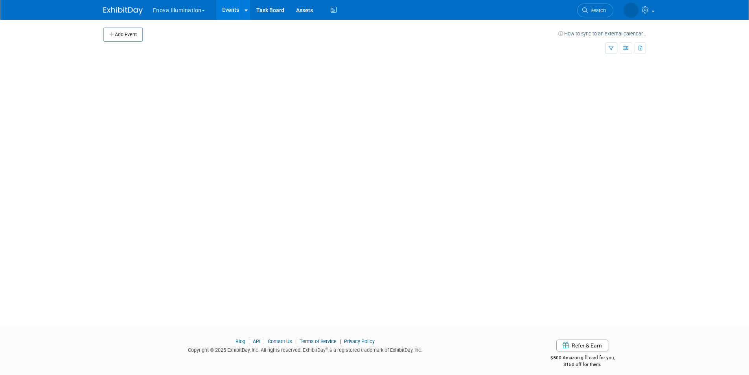 The height and width of the screenshot is (375, 749). What do you see at coordinates (597, 10) in the screenshot?
I see `span: Search` at bounding box center [597, 10].